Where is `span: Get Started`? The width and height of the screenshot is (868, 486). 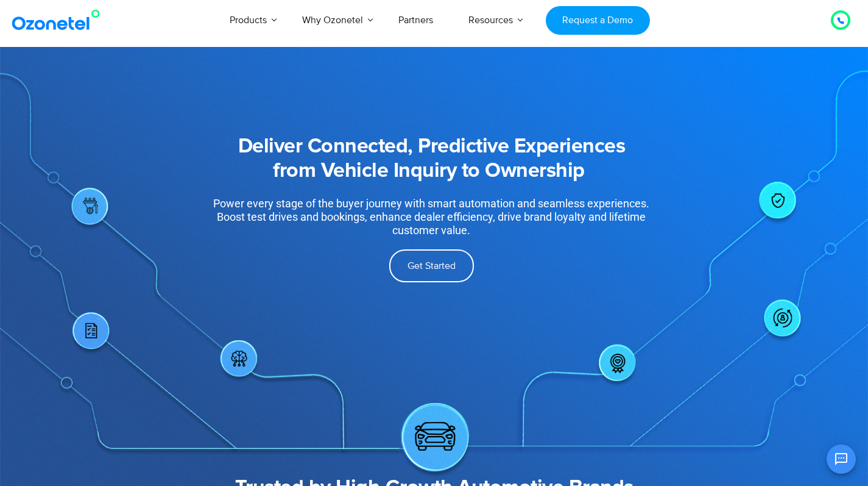
span: Get Started is located at coordinates (431, 266).